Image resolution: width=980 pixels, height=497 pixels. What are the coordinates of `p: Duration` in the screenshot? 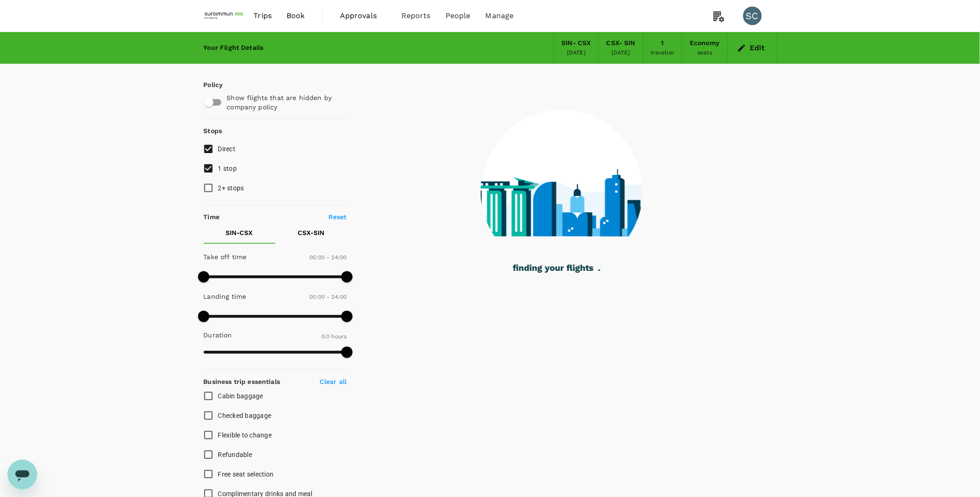 It's located at (218, 335).